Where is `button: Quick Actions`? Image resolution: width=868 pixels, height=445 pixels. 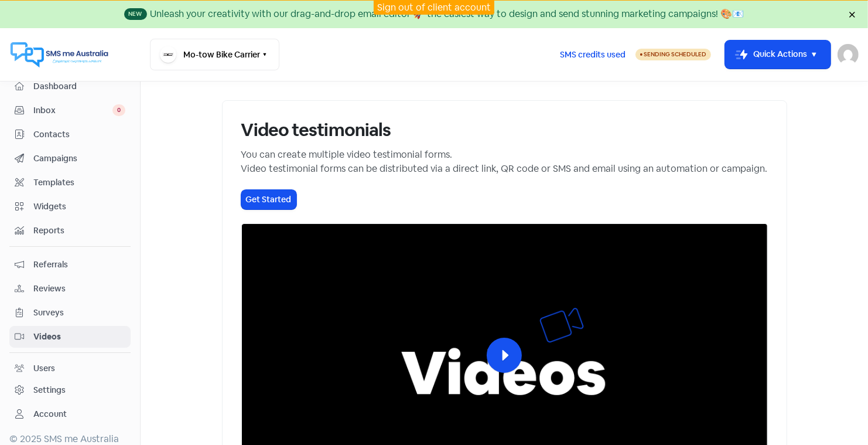
button: Quick Actions is located at coordinates (778, 55).